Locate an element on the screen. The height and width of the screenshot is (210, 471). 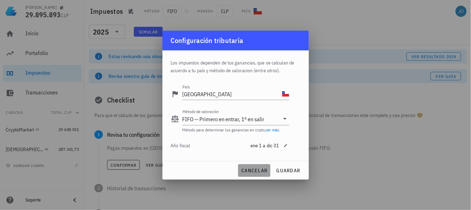
span: guardar is located at coordinates (288, 171).